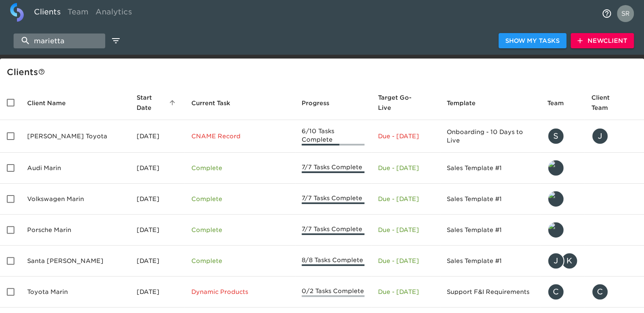 Image resolution: width=644 pixels, height=313 pixels. Describe the element at coordinates (556, 136) in the screenshot. I see `div: S` at that location.